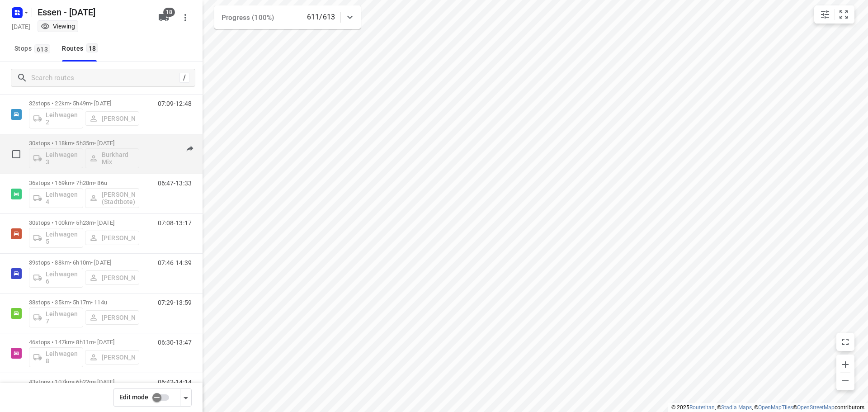  Describe the element at coordinates (174, 342) in the screenshot. I see `p: 06:30-13:47` at that location.